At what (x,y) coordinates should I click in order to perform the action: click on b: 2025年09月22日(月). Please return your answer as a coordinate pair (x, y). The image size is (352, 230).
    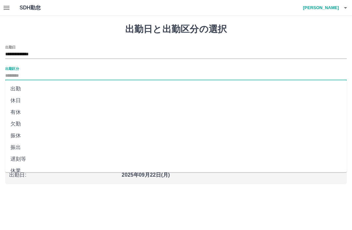
    Looking at the image, I should click on (146, 175).